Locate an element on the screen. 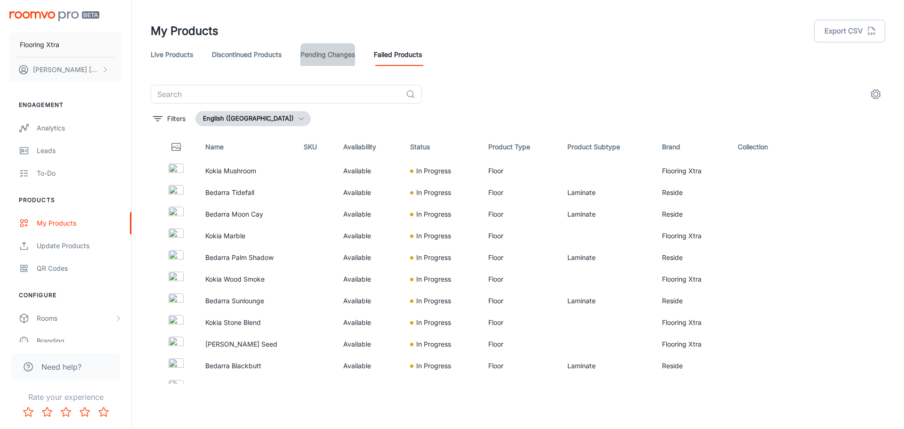  button: Rate 4 star is located at coordinates (85, 412).